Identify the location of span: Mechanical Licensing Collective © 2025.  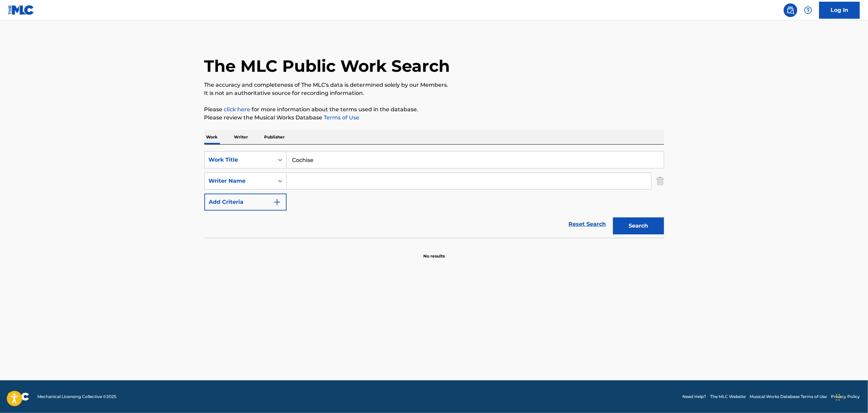
(77, 397).